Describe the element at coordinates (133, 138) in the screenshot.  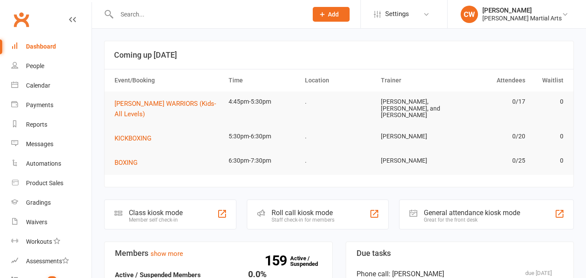
I see `span: KICKBOXING` at that location.